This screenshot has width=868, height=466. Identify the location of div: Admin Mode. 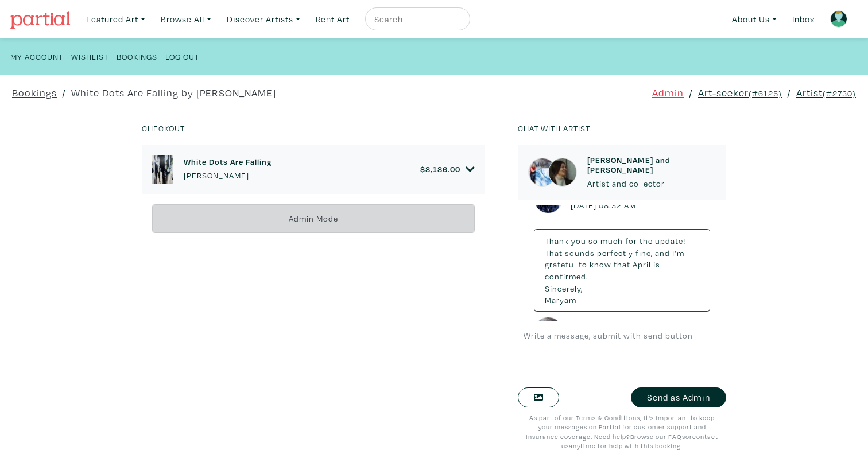
(313, 218).